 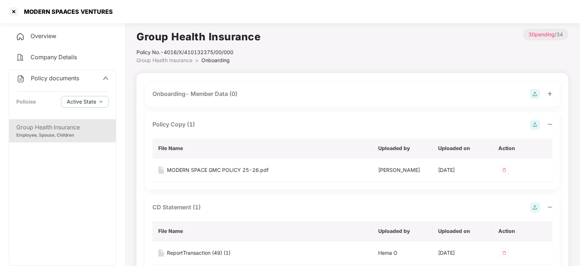 I want to click on span: Active State, so click(x=81, y=102).